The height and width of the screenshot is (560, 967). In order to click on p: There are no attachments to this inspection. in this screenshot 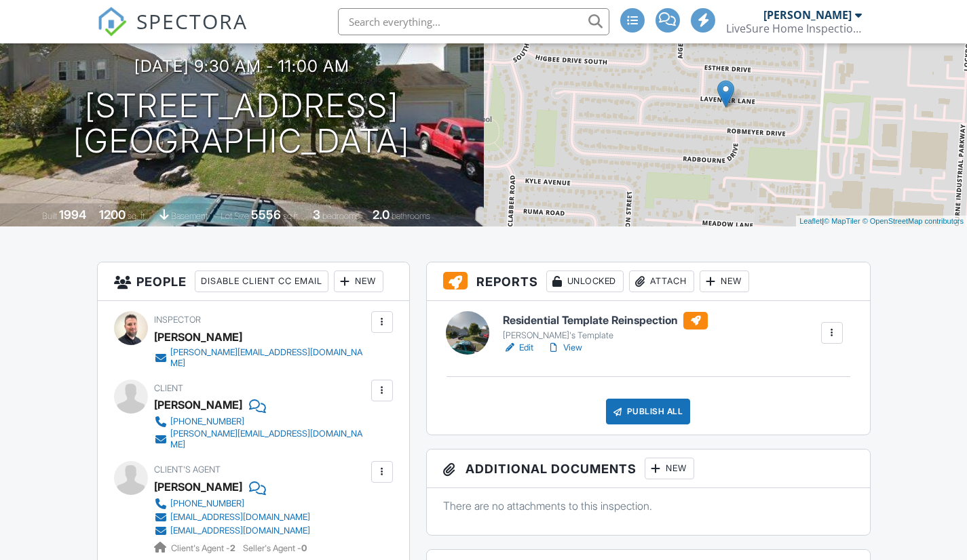, I will do `click(648, 506)`.